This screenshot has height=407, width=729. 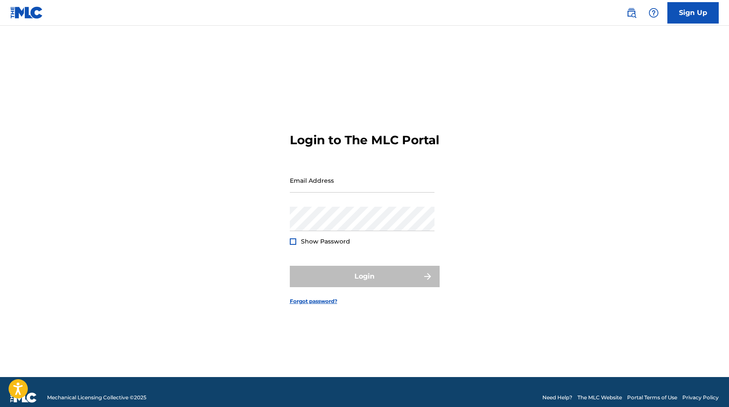 I want to click on div: Widget de chat, so click(x=707, y=386).